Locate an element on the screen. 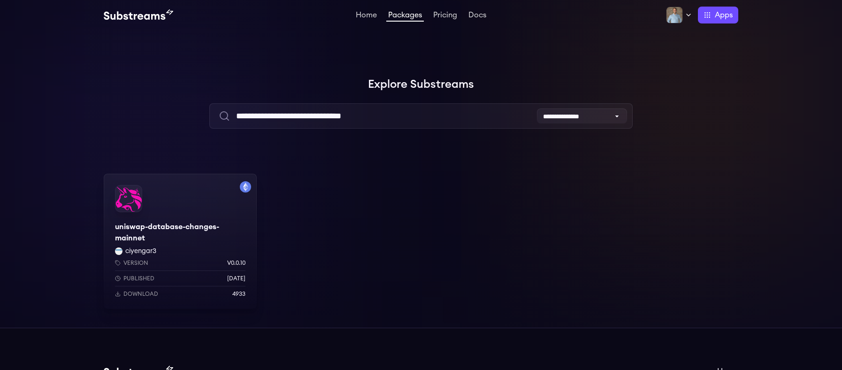  a: Docs is located at coordinates (477, 16).